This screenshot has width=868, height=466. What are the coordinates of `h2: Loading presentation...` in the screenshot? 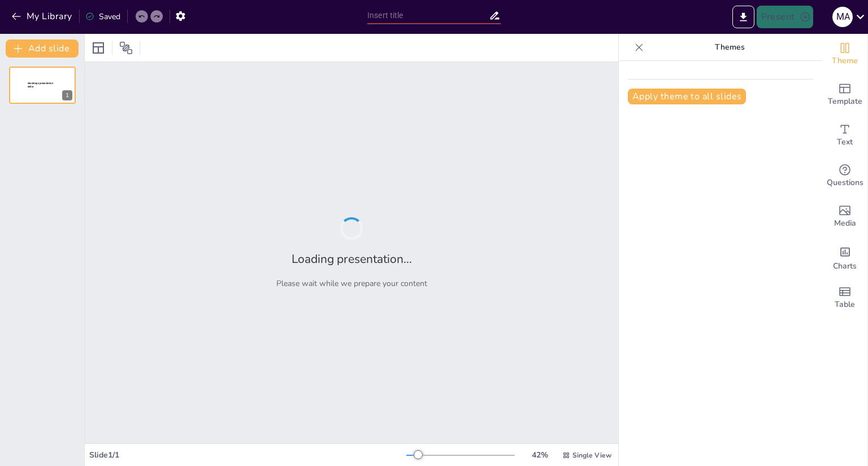 It's located at (351, 259).